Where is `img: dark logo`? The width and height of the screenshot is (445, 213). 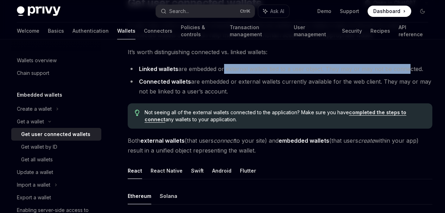
img: dark logo is located at coordinates (39, 11).